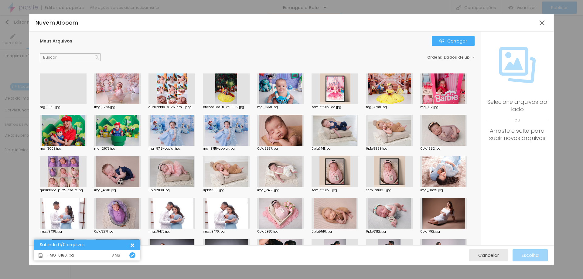  Describe the element at coordinates (431, 190) in the screenshot. I see `font: img_9629.jpg` at that location.